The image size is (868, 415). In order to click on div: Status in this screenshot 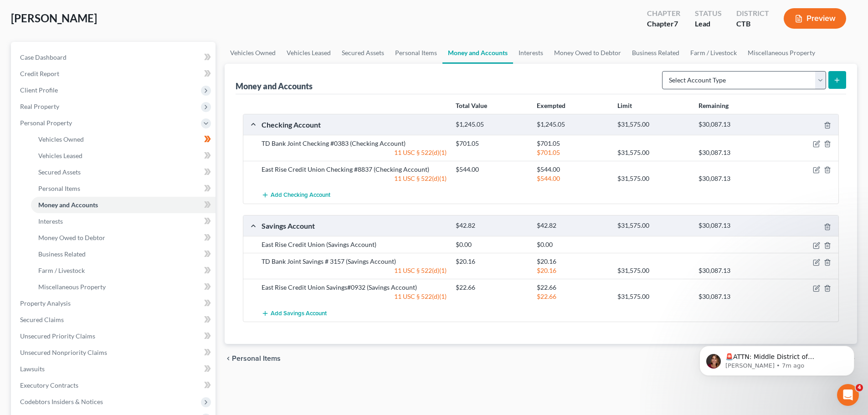, I will do `click(708, 14)`.